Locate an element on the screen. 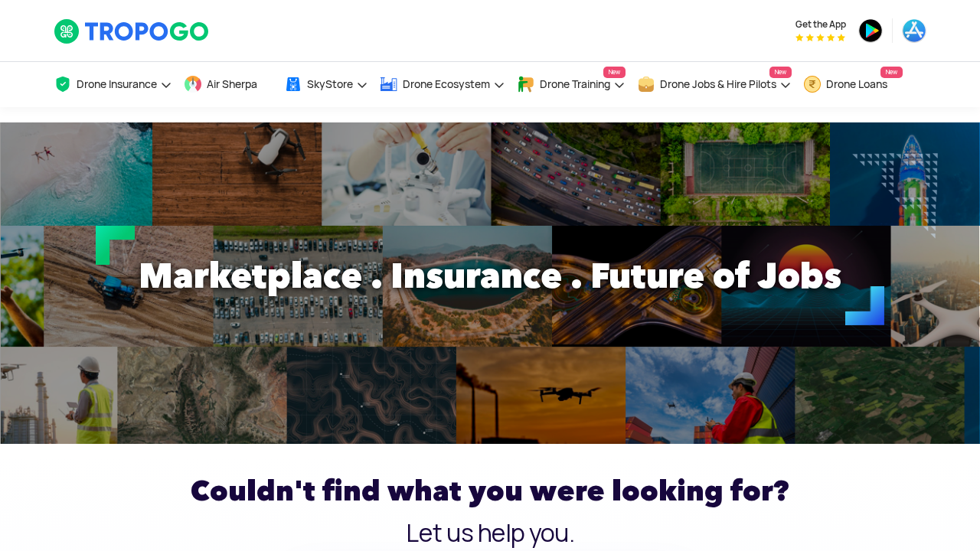  a: Drone LoansNew is located at coordinates (852, 84).